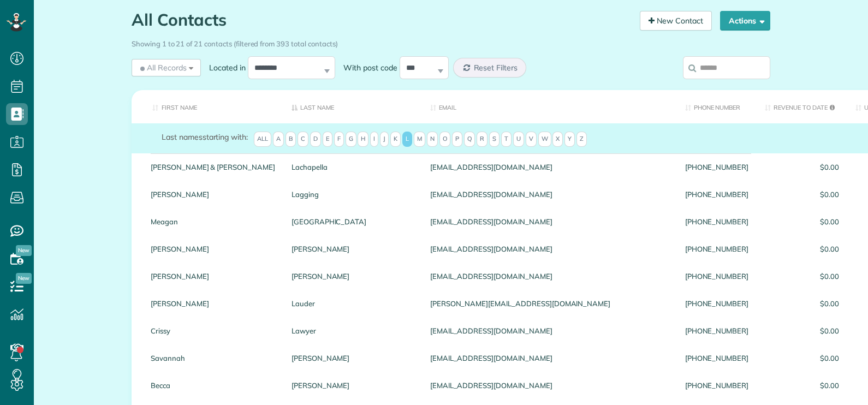 The width and height of the screenshot is (868, 405). Describe the element at coordinates (374, 139) in the screenshot. I see `span: I` at that location.